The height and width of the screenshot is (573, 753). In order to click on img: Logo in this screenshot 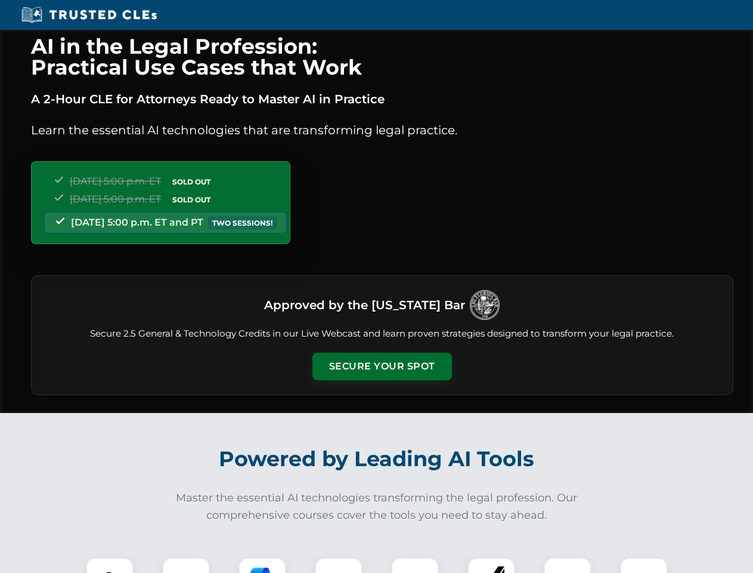, I will do `click(485, 305)`.